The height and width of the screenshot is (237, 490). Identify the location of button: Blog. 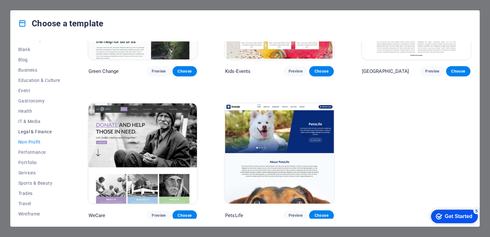
(39, 60).